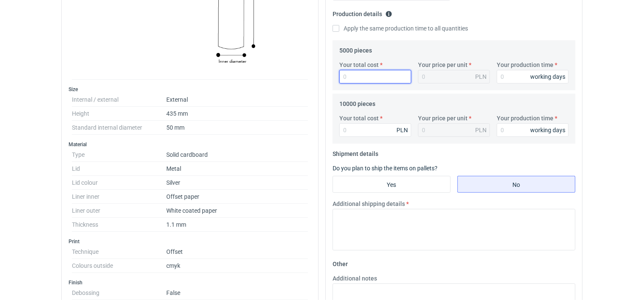 The image size is (644, 300). Describe the element at coordinates (119, 127) in the screenshot. I see `dt: Standard internal diameter` at that location.